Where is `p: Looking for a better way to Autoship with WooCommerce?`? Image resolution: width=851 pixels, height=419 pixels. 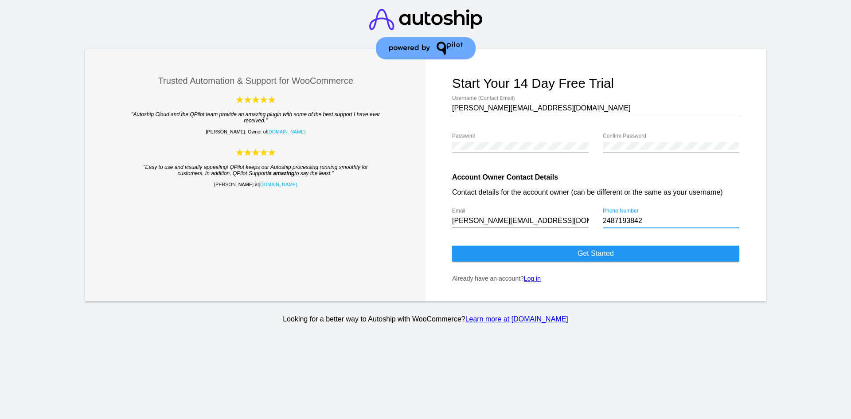 p: Looking for a better way to Autoship with WooCommerce? is located at coordinates (426, 319).